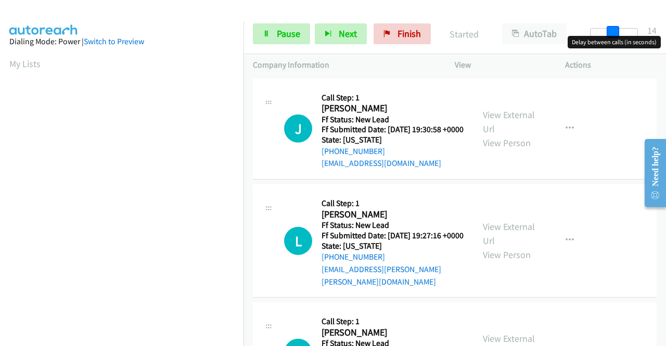 The height and width of the screenshot is (346, 666). Describe the element at coordinates (610, 65) in the screenshot. I see `p: Actions` at that location.